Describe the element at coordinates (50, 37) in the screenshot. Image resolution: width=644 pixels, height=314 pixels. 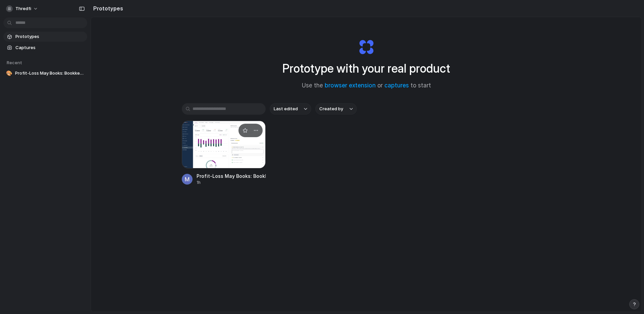
I see `span: Prototypes` at that location.